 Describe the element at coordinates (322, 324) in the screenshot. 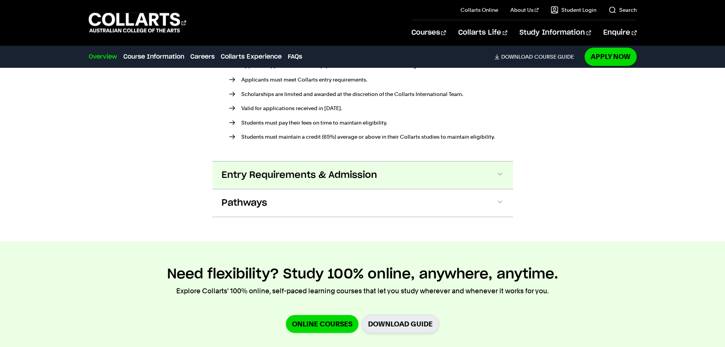

I see `a: Online Courses` at that location.